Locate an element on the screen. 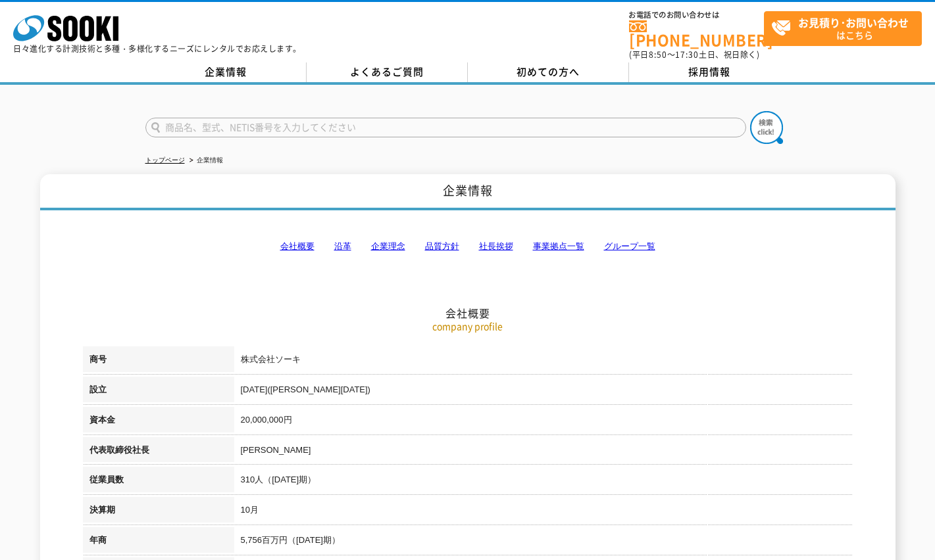 This screenshot has width=935, height=560. th: 代表取締役社長 is located at coordinates (159, 452).